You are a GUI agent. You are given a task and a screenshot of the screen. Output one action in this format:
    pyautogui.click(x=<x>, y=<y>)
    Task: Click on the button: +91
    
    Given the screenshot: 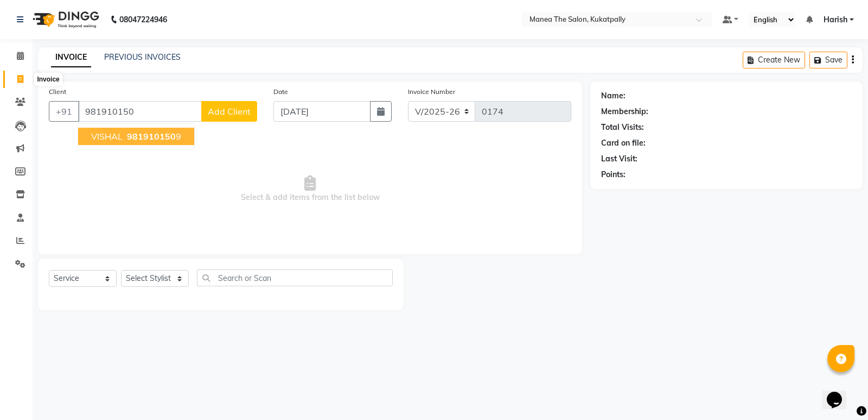 What is the action you would take?
    pyautogui.click(x=64, y=112)
    